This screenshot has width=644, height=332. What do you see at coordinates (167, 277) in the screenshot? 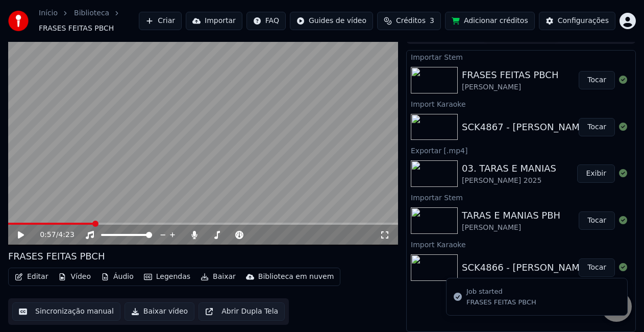
I see `button: Legendas` at bounding box center [167, 277].